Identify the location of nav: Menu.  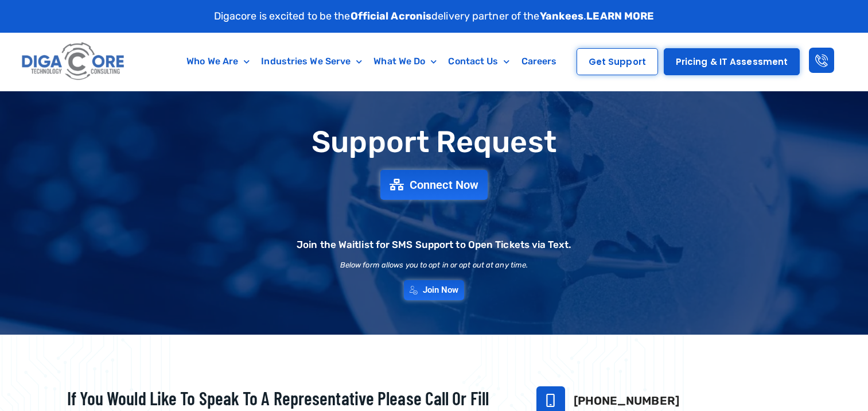
(372, 61).